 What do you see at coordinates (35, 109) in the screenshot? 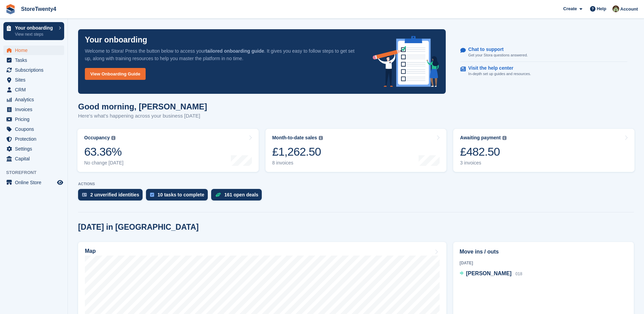
I see `span: Invoices` at bounding box center [35, 109].